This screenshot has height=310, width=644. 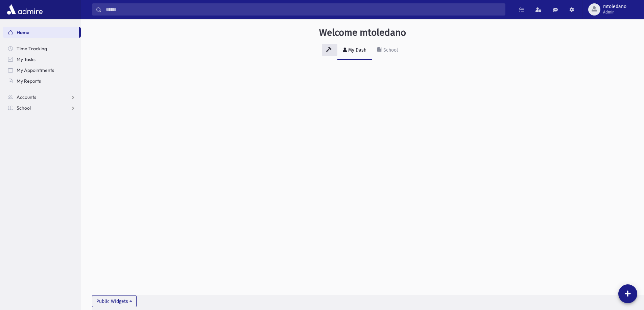 I want to click on a: Accounts, so click(x=41, y=97).